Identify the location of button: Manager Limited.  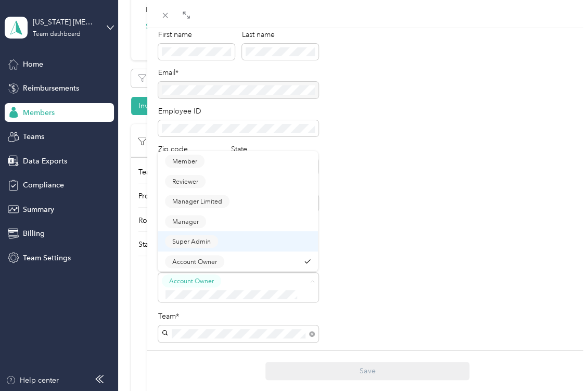
(197, 201).